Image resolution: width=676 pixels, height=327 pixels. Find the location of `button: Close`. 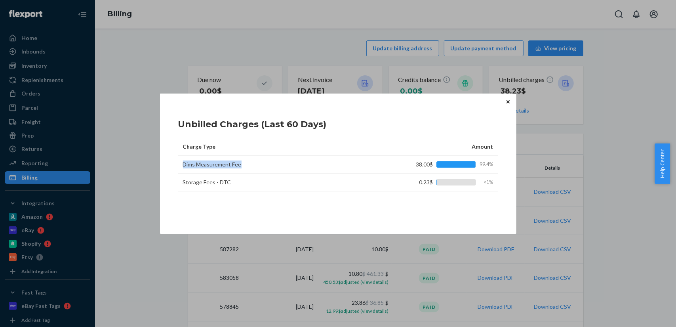

button: Close is located at coordinates (508, 102).